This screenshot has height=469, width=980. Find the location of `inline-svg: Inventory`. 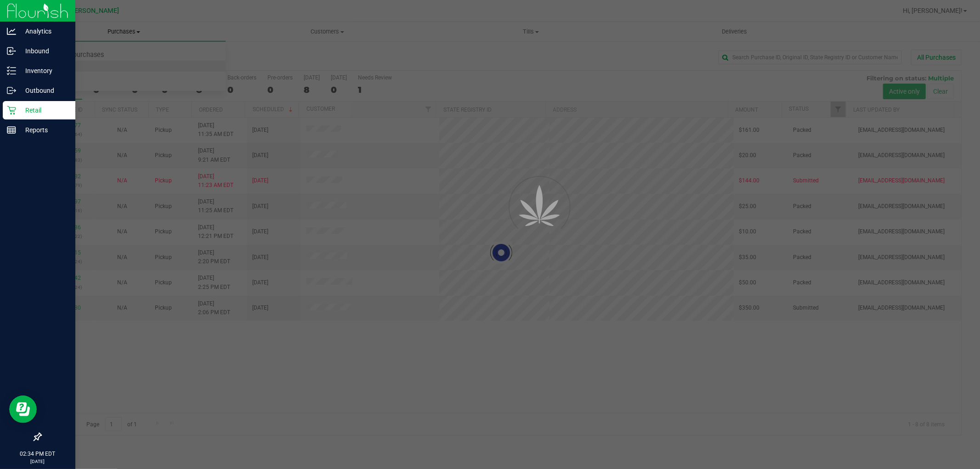

inline-svg: Inventory is located at coordinates (12, 71).